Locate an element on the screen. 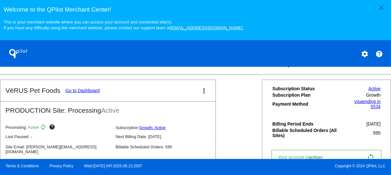 The height and width of the screenshot is (175, 391). th: Billable Scheduled Orders (All Sites) is located at coordinates (308, 133).